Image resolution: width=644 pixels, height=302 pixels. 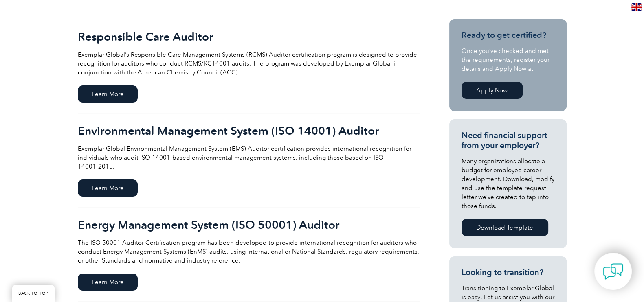 What do you see at coordinates (508, 60) in the screenshot?
I see `p: Once you’ve checked and met the requirements, register your details and Apply Now at` at bounding box center [508, 60].